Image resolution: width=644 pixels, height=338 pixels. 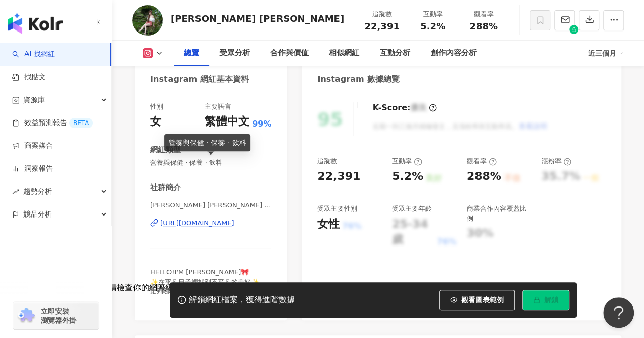 What do you see at coordinates (156, 121) in the screenshot?
I see `div: 女` at bounding box center [156, 121].